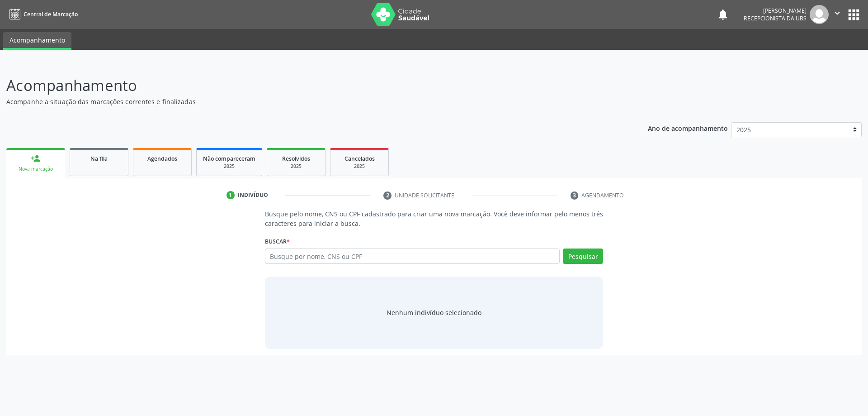 This screenshot has height=416, width=868. What do you see at coordinates (688, 127) in the screenshot?
I see `p: Ano de acompanhamento` at bounding box center [688, 127].